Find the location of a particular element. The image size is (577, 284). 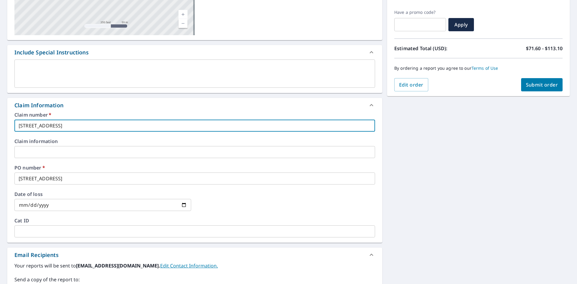

a: EditContactInfo is located at coordinates (189, 266).